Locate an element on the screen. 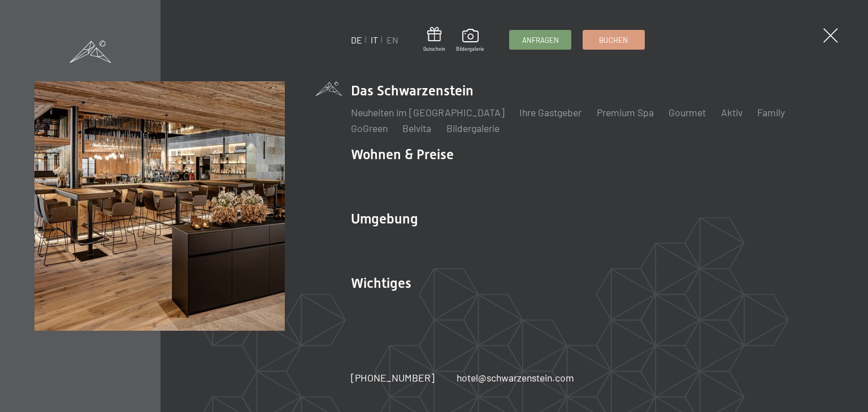 The width and height of the screenshot is (868, 412). a: Buchen is located at coordinates (614, 39).